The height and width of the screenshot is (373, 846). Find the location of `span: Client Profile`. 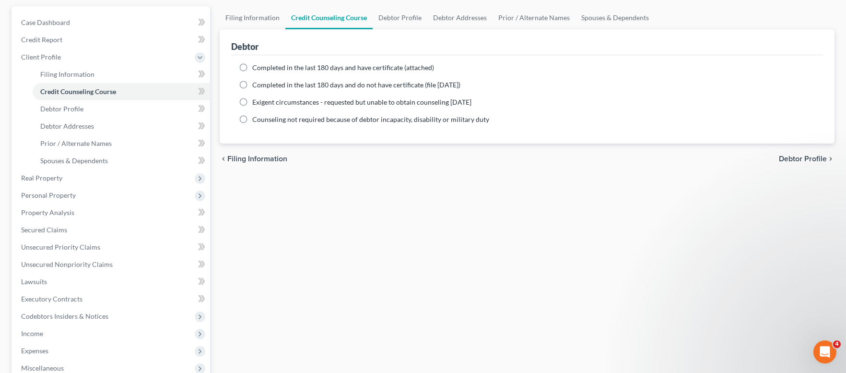

span: Client Profile is located at coordinates (41, 57).